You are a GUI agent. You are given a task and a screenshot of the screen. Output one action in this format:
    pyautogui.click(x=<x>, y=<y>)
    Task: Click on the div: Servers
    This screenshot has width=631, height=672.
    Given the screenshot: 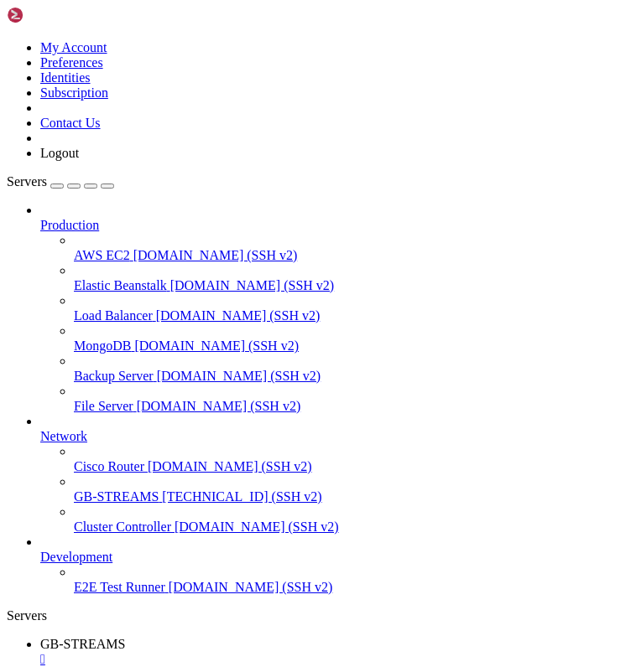 What is the action you would take?
    pyautogui.click(x=315, y=617)
    